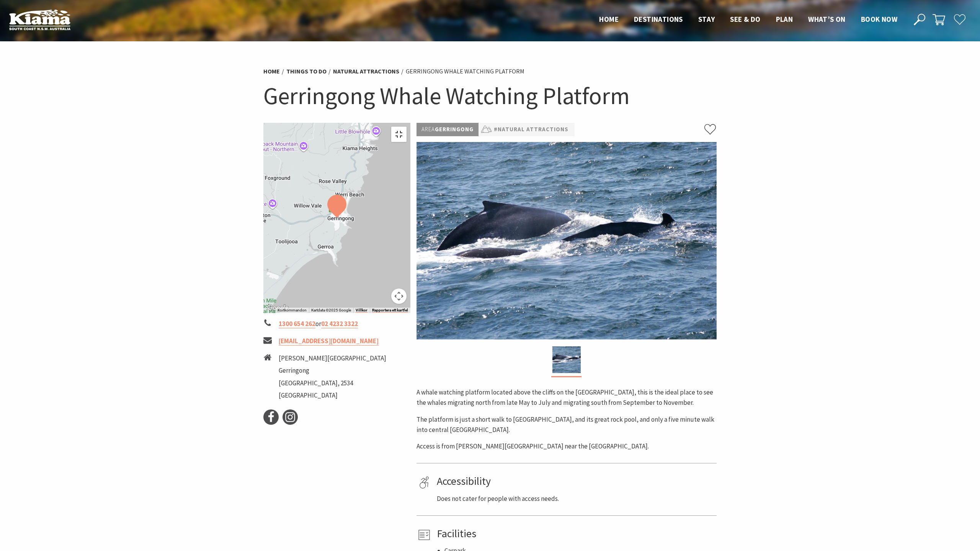 This screenshot has height=551, width=980. Describe the element at coordinates (490, 96) in the screenshot. I see `h1: Gerringong Whale Watching Platform` at that location.